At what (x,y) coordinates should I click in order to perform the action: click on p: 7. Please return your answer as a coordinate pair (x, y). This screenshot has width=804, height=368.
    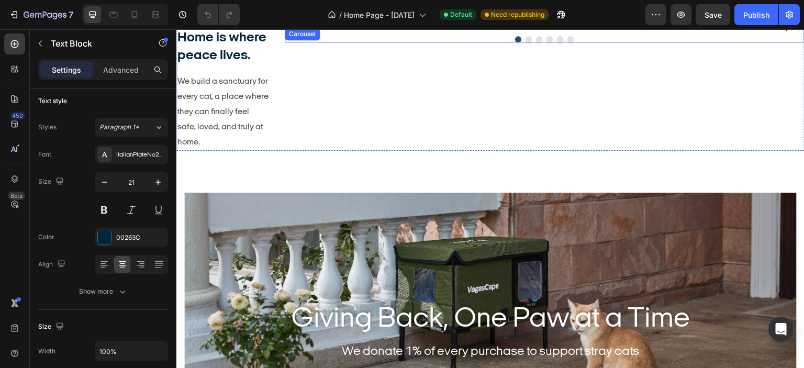
    Looking at the image, I should click on (71, 15).